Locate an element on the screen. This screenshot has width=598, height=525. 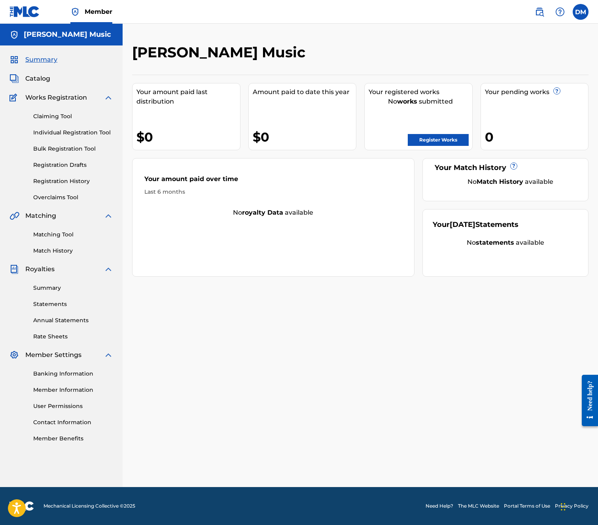
span: Member is located at coordinates (98, 11).